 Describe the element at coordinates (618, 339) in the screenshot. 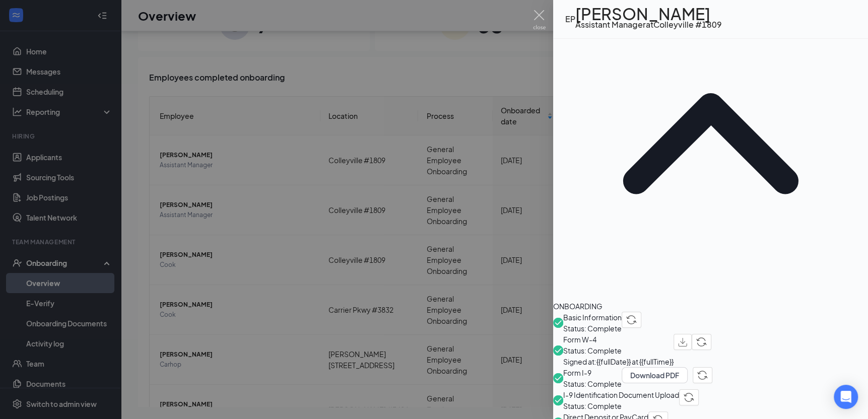

I see `span: Form W-4` at that location.